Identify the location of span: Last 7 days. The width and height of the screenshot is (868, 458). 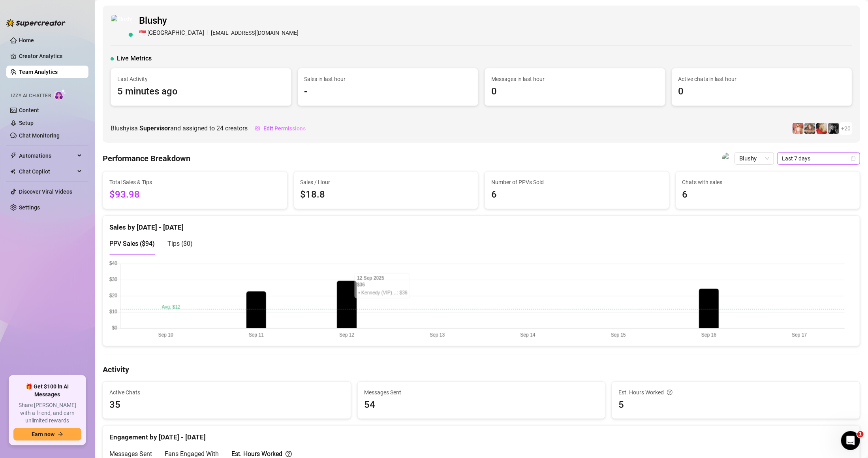
(819, 158).